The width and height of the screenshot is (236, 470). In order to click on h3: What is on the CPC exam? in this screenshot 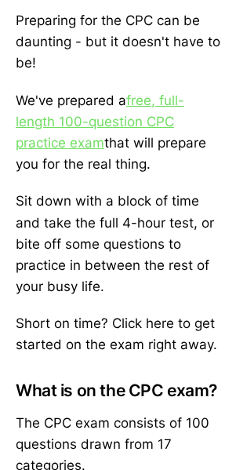, I will do `click(118, 391)`.